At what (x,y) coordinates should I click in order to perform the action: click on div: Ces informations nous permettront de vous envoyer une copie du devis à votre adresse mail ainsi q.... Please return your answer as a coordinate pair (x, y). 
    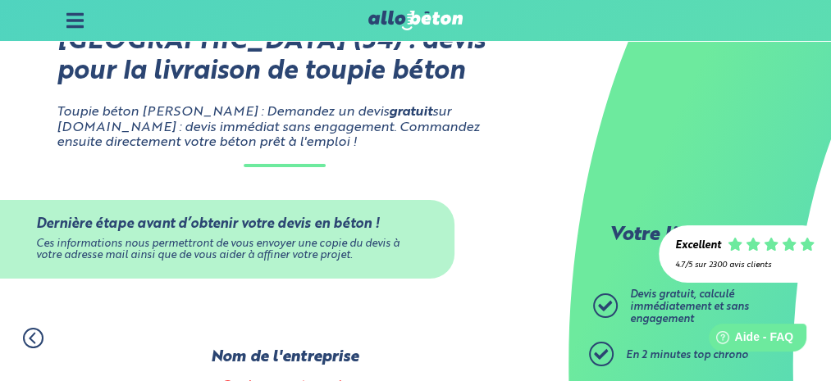
    Looking at the image, I should click on (227, 250).